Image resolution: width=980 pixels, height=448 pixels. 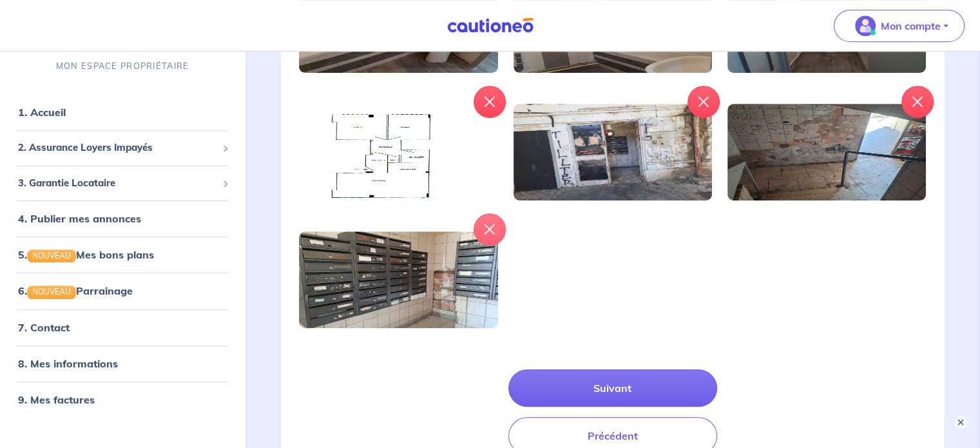 What do you see at coordinates (56, 400) in the screenshot?
I see `a: 9. Mes factures` at bounding box center [56, 400].